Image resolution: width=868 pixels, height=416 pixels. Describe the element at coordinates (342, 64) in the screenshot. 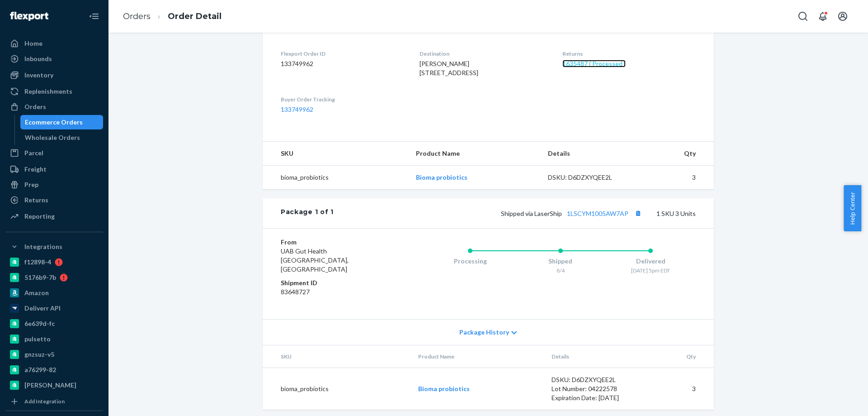

I see `dd: 133749962` at that location.